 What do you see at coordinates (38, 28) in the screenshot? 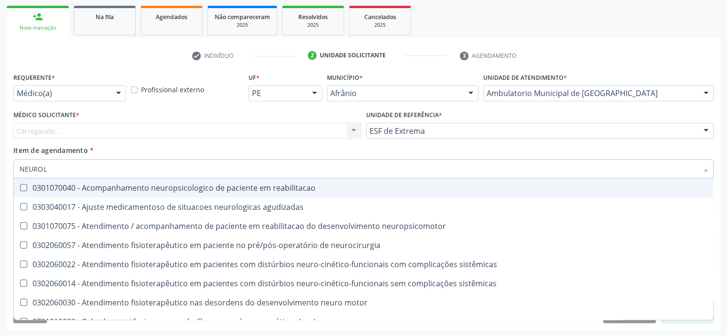
I see `div: Nova marcação` at bounding box center [38, 28].